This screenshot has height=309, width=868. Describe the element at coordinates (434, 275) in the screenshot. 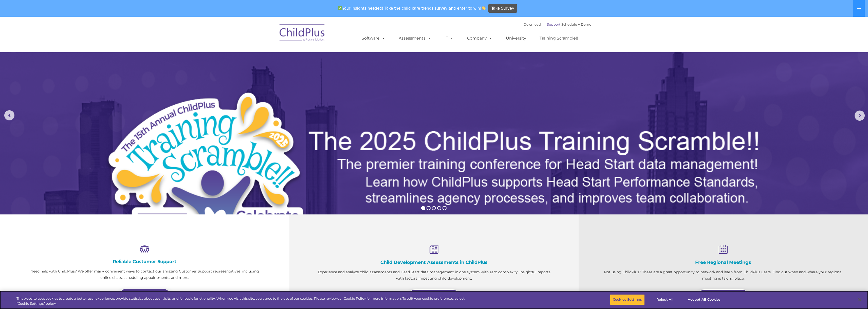

I see `p: Experience and analyze child assessments and Head Start data management in one system with zero c...` at that location.